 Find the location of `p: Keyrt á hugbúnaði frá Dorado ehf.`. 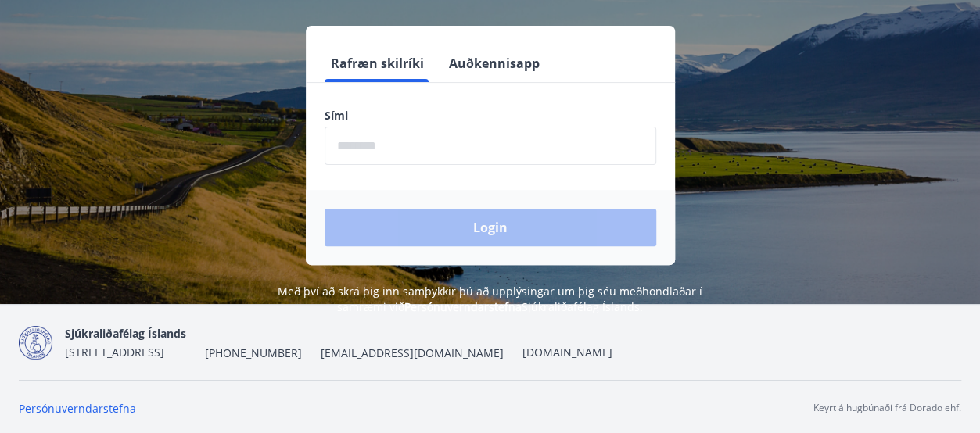

p: Keyrt á hugbúnaði frá Dorado ehf. is located at coordinates (887, 408).